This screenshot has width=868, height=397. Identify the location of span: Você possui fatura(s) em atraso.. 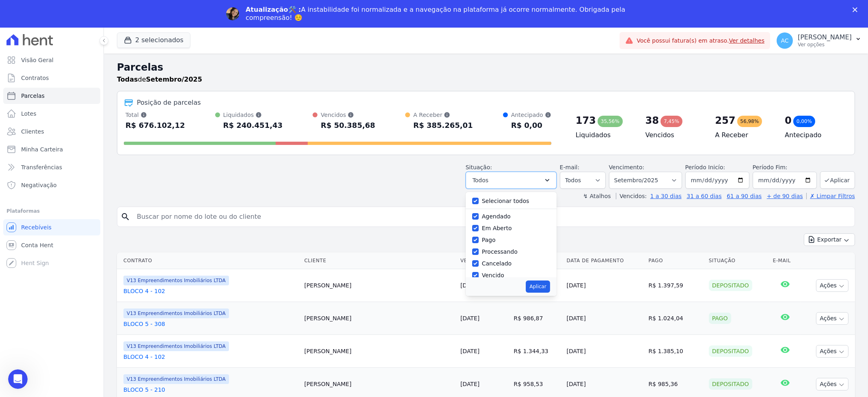
(700, 41).